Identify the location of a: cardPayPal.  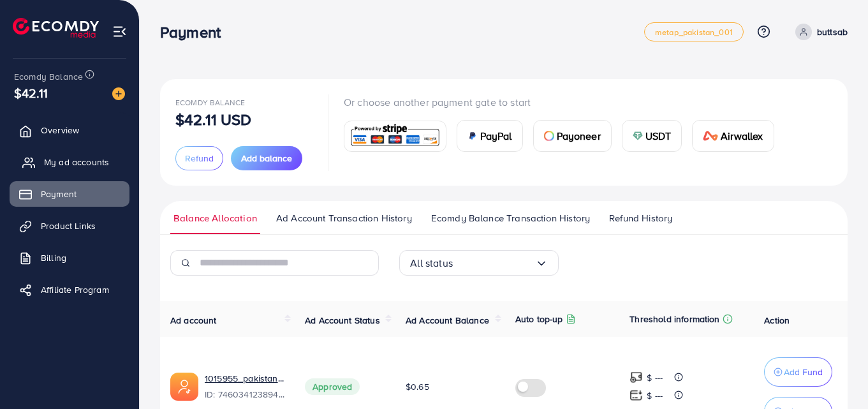
(490, 136).